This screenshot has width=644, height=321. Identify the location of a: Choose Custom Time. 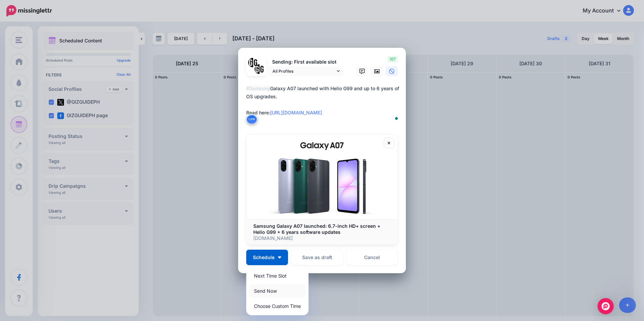
(277, 306).